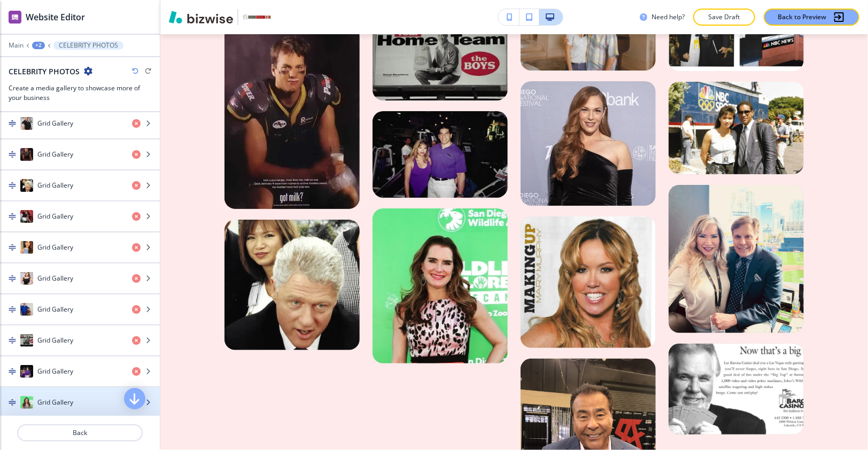  I want to click on button: Main, so click(16, 46).